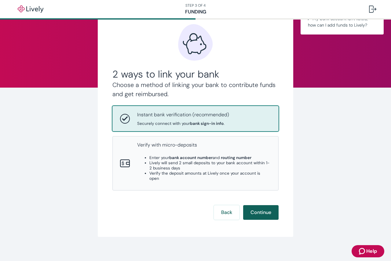 The image size is (391, 261). I want to click on li: Enter your and, so click(210, 158).